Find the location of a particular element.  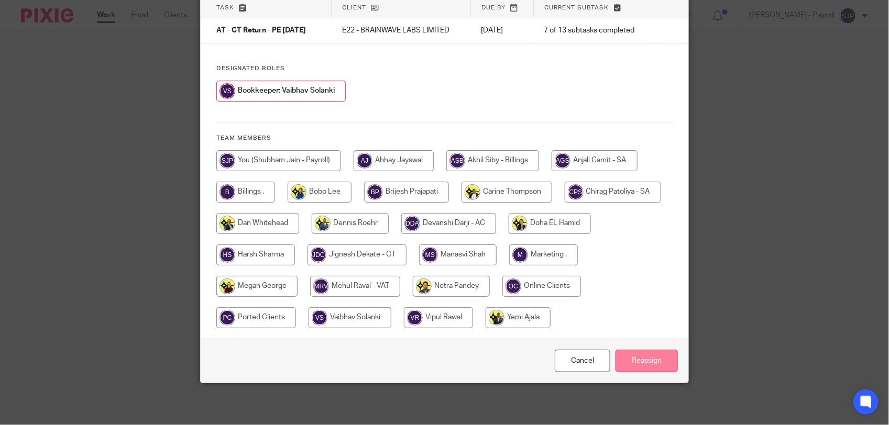

input: Reassign is located at coordinates (646, 361).